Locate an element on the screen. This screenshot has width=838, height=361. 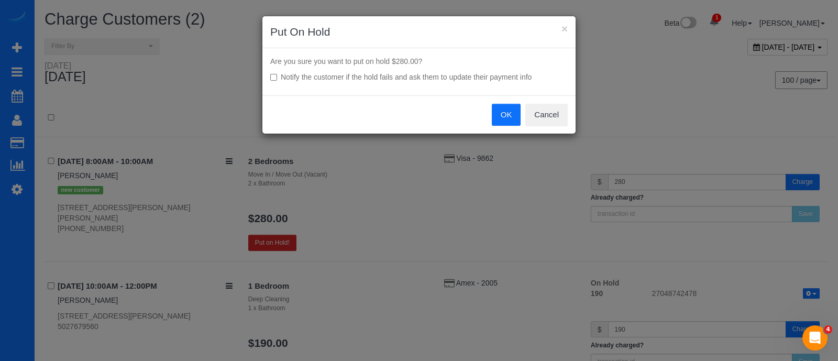
button: OK is located at coordinates (506, 115).